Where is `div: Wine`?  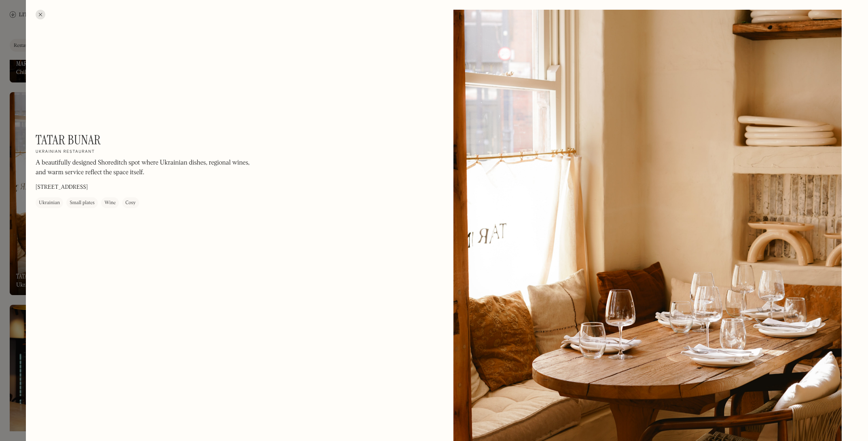
div: Wine is located at coordinates (110, 203).